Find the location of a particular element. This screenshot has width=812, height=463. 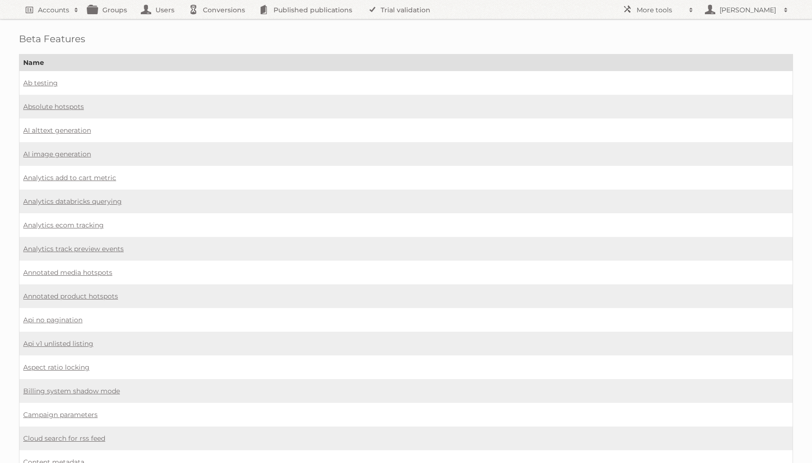

a: AI image generation is located at coordinates (57, 154).